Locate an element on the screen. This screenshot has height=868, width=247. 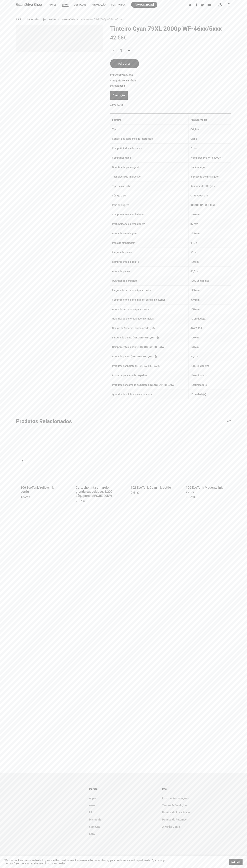
a: Termos & Condições is located at coordinates (196, 805).